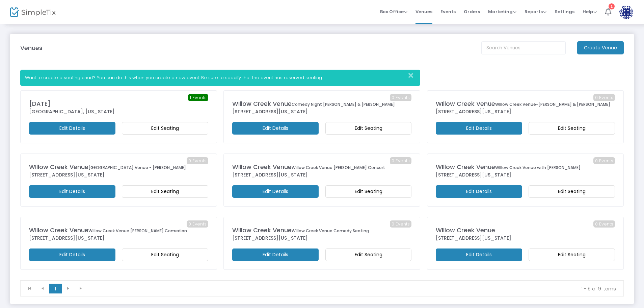 The width and height of the screenshot is (644, 308). I want to click on span: Help, so click(590, 12).